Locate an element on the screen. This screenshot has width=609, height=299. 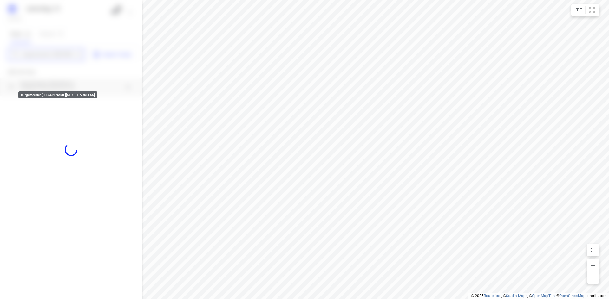
a: Routetitan is located at coordinates (492, 296).